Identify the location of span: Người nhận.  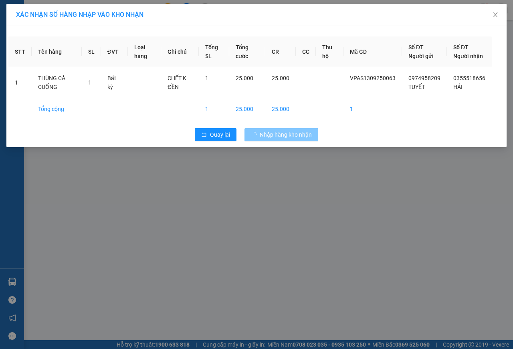
(468, 56).